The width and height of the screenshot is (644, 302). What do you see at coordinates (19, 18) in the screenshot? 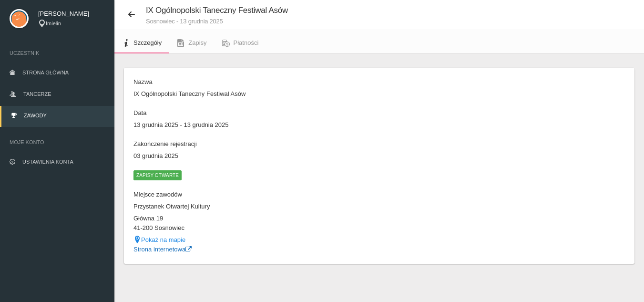
I see `img: svg` at bounding box center [19, 18].